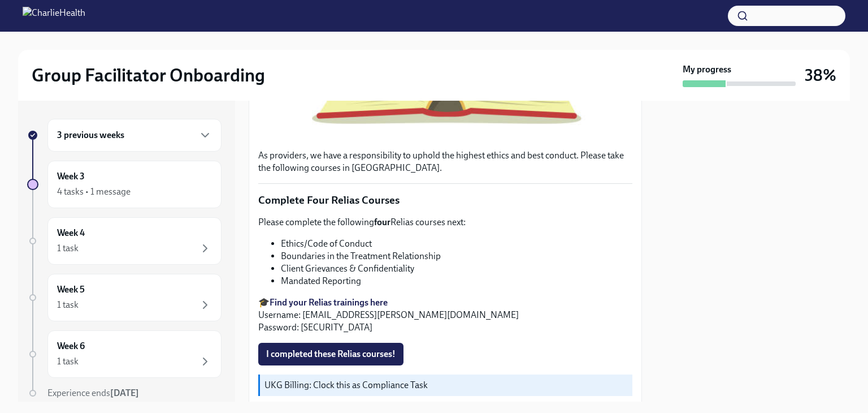  What do you see at coordinates (91, 135) in the screenshot?
I see `h6: 3 previous weeks` at bounding box center [91, 135].